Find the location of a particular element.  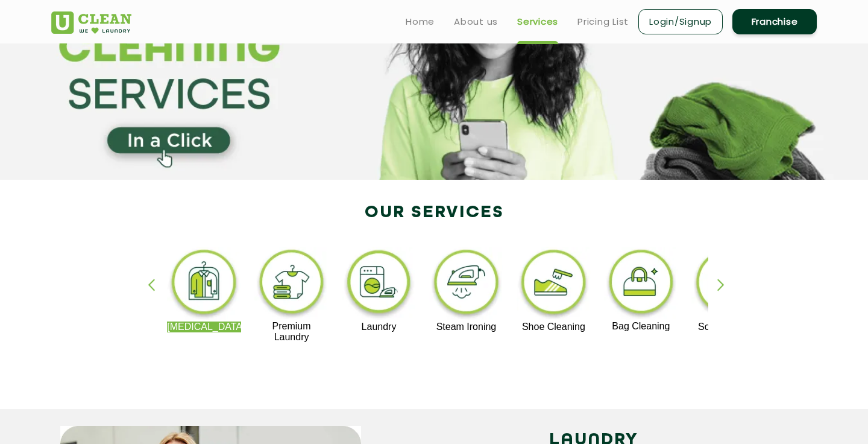

p: Premium Laundry is located at coordinates (292, 332).